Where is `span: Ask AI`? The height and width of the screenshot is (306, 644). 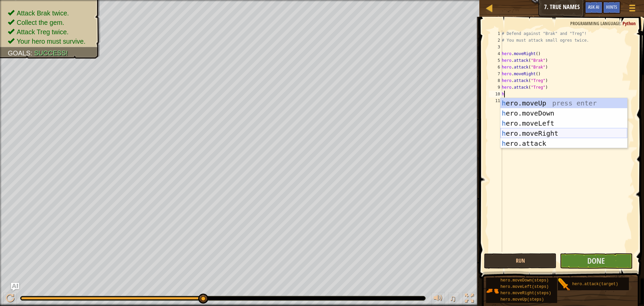
span: Ask AI is located at coordinates (594, 7).